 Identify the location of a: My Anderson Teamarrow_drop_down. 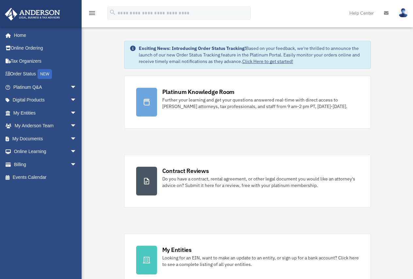
(45, 126).